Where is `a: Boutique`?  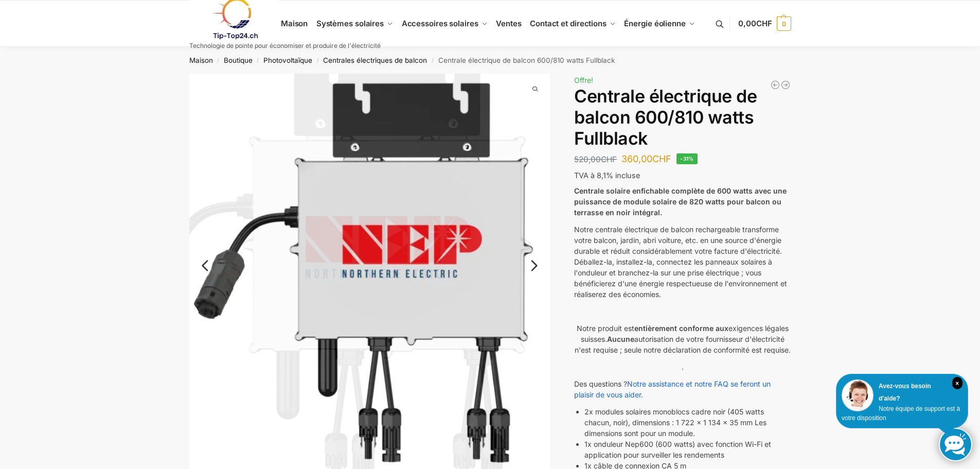 a: Boutique is located at coordinates (238, 60).